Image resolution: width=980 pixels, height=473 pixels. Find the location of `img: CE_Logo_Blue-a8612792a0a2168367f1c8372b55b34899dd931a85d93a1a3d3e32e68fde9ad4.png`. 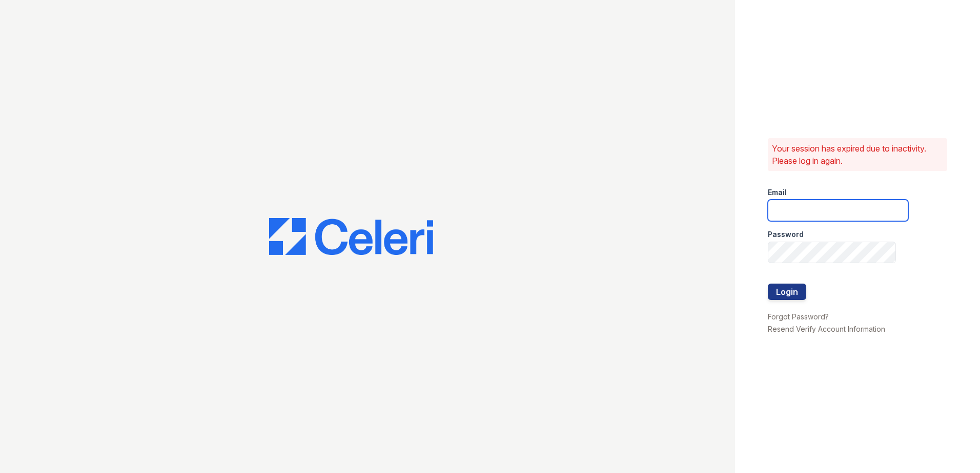

img: CE_Logo_Blue-a8612792a0a2168367f1c8372b55b34899dd931a85d93a1a3d3e32e68fde9ad4.png is located at coordinates (351, 237).